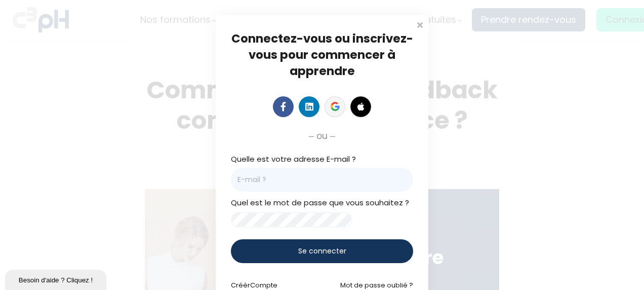 The image size is (644, 290). Describe the element at coordinates (322, 136) in the screenshot. I see `span: ou` at that location.